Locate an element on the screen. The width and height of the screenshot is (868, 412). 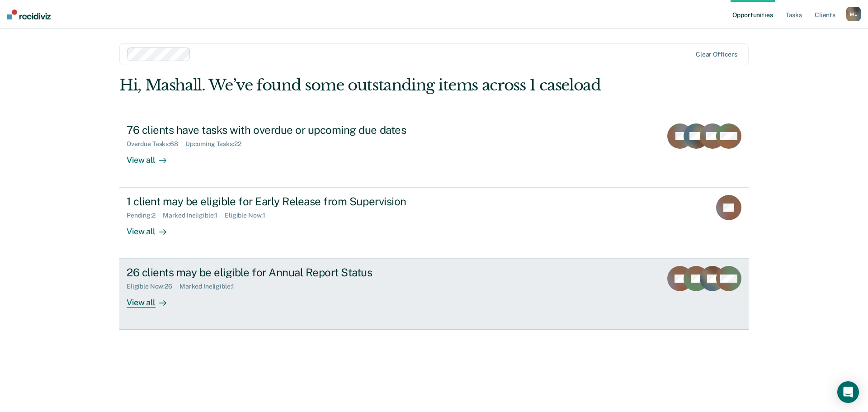
div: Open Intercom Messenger is located at coordinates (848, 392).